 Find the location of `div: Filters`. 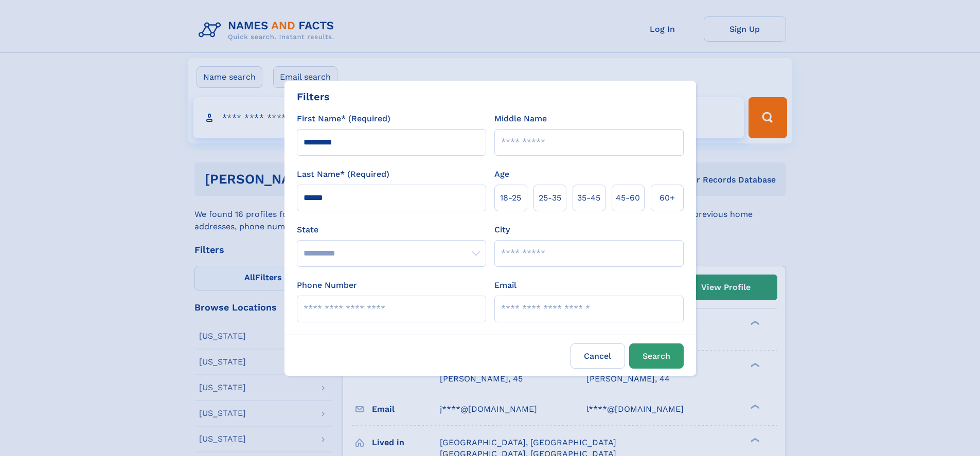

div: Filters is located at coordinates (314, 97).